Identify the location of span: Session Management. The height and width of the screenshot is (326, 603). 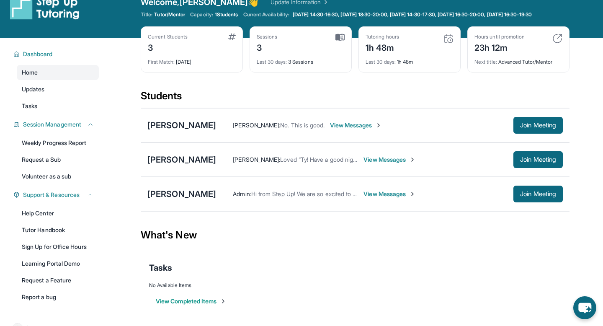
(52, 124).